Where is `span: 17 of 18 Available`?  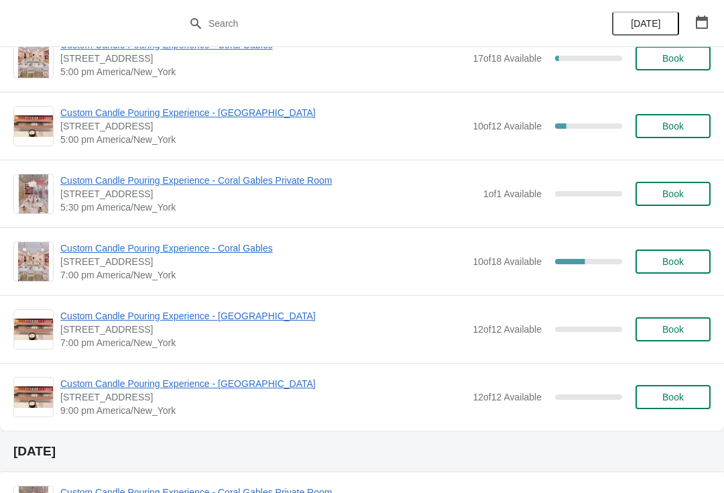
span: 17 of 18 Available is located at coordinates (507, 58).